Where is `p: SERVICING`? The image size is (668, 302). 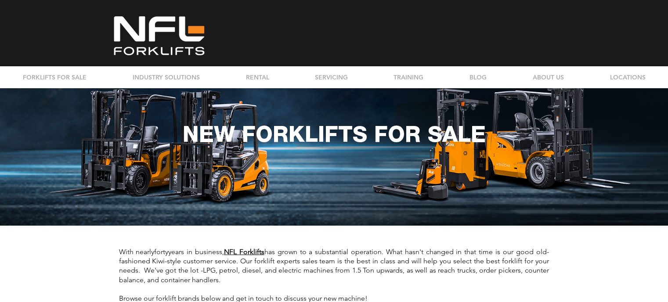
p: SERVICING is located at coordinates (331, 77).